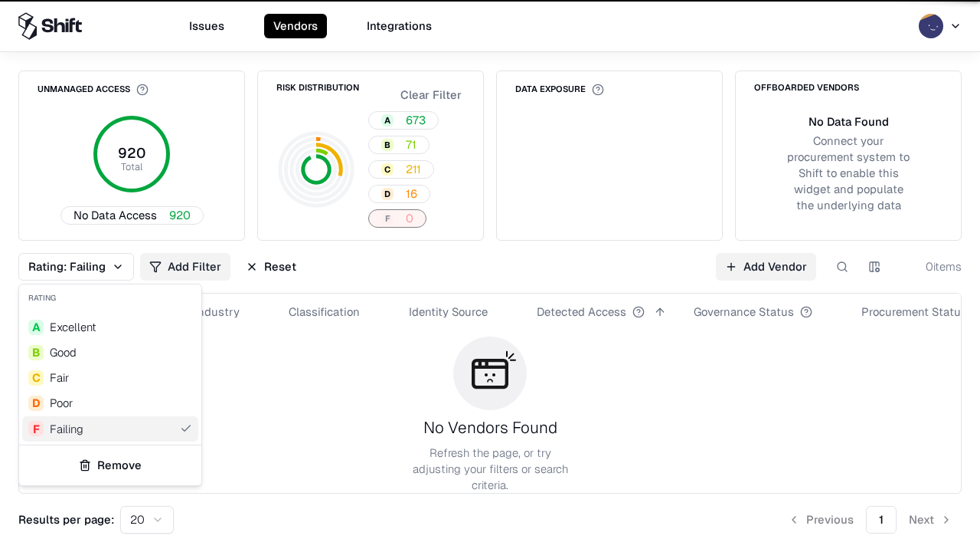 The image size is (980, 552). Describe the element at coordinates (111, 297) in the screenshot. I see `div: Rating` at that location.